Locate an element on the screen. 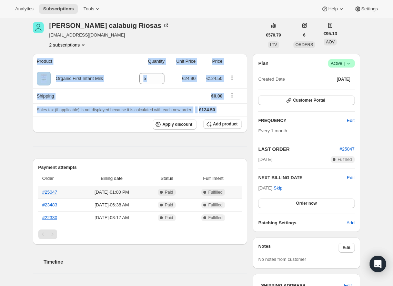 The image size is (393, 286). h6: Batching Settings is located at coordinates (302, 223).